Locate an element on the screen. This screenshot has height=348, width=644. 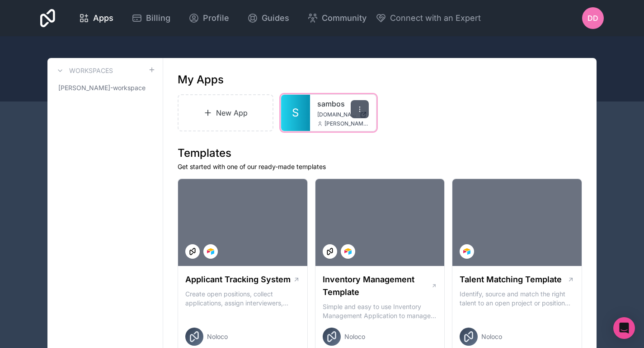
h1: Talent Matching Template is located at coordinates (511, 279).